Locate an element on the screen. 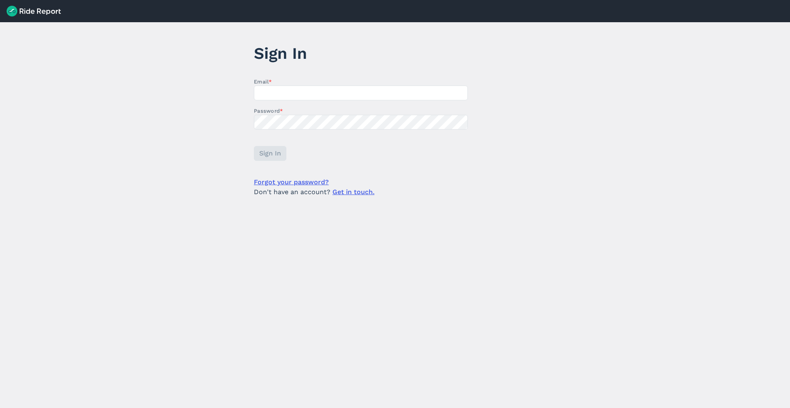 The width and height of the screenshot is (790, 408). h1: Sign In is located at coordinates (361, 53).